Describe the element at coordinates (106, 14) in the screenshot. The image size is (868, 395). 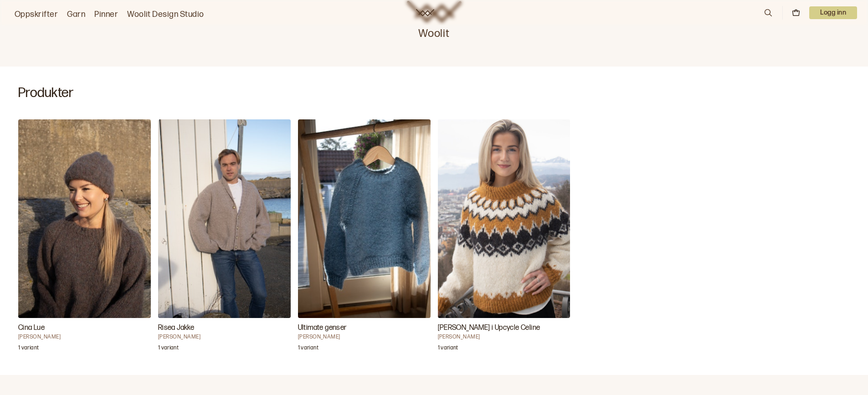
I see `a: Pinner` at that location.